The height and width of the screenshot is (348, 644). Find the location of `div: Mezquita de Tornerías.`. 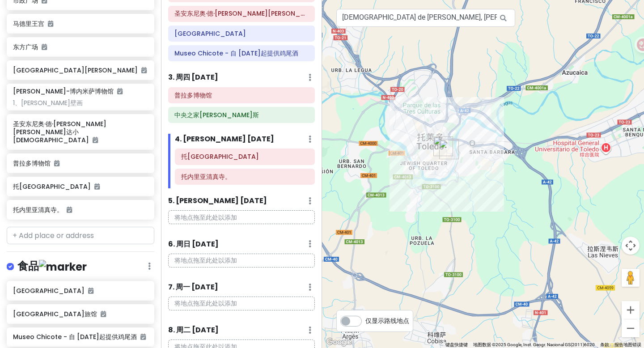

div: Mezquita de Tornerías. is located at coordinates (443, 146).